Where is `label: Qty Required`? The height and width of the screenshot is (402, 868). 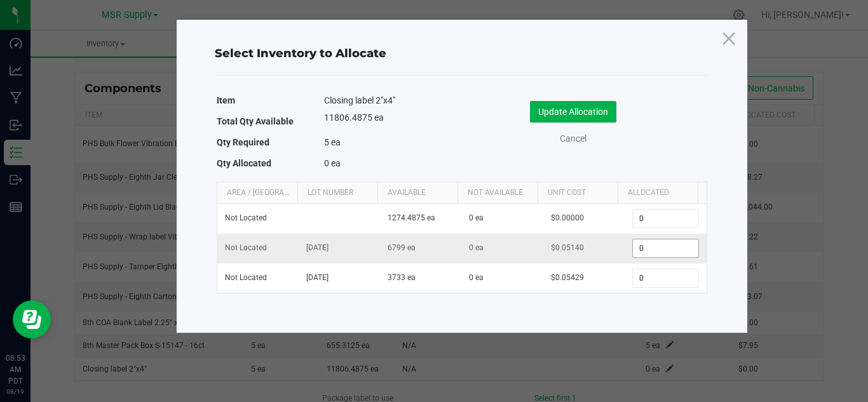 label: Qty Required is located at coordinates (243, 143).